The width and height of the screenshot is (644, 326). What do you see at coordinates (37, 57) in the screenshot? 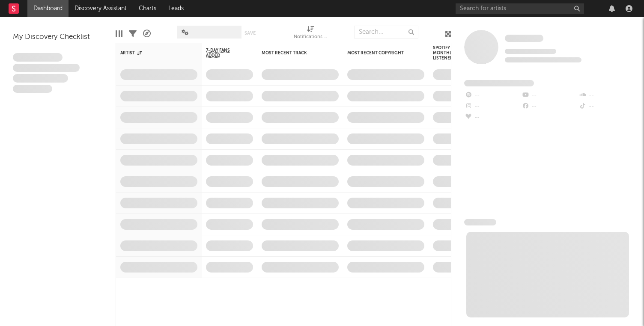
I see `span: Lorem ipsum dolor` at bounding box center [37, 57].